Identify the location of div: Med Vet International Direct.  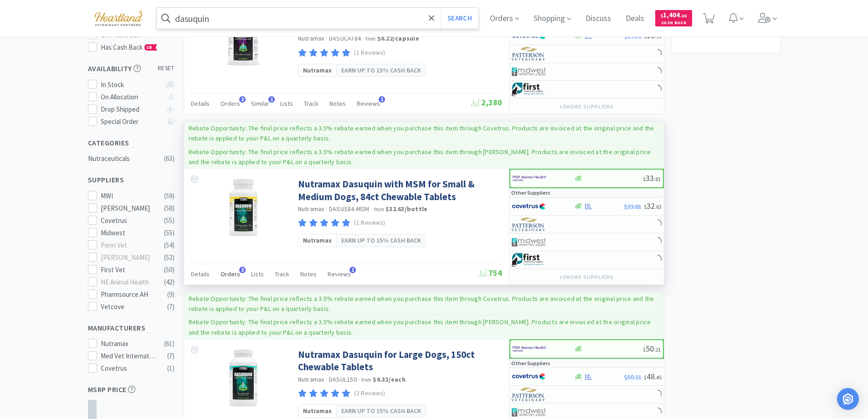
(129, 356).